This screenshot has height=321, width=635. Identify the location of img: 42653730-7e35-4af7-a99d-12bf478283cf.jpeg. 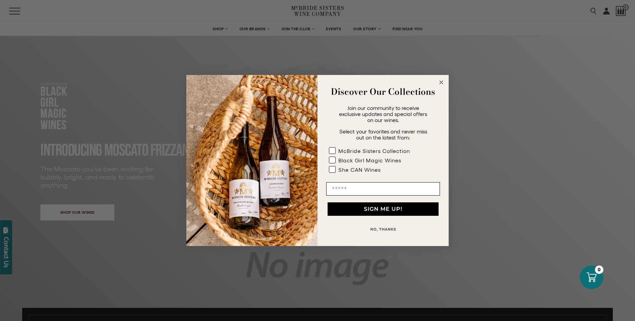
(252, 160).